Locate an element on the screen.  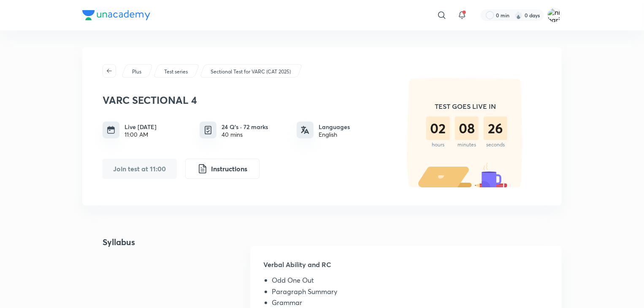
h6: Languages is located at coordinates (335, 127).